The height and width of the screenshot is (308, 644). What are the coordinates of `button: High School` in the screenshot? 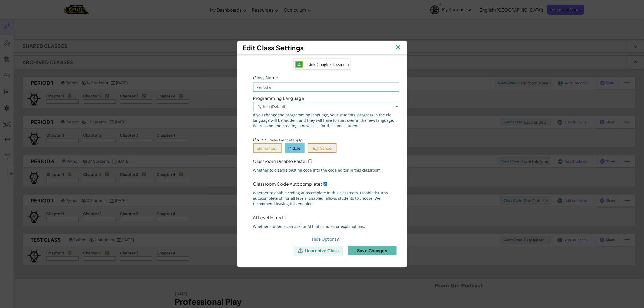 It's located at (322, 148).